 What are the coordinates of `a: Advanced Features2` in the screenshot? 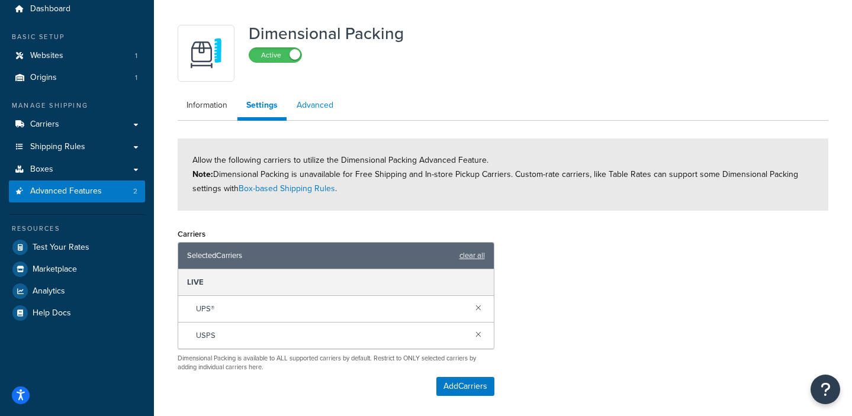 It's located at (77, 191).